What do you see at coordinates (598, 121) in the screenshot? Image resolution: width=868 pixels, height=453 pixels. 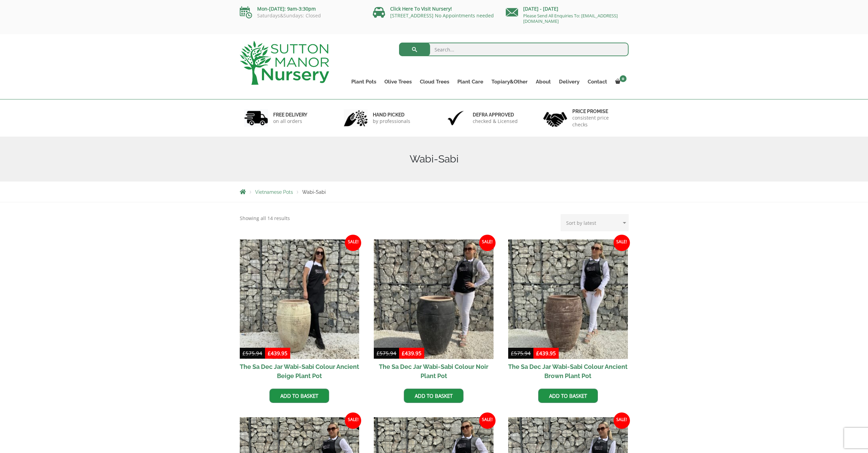 I see `p: consistent price checks` at bounding box center [598, 121].